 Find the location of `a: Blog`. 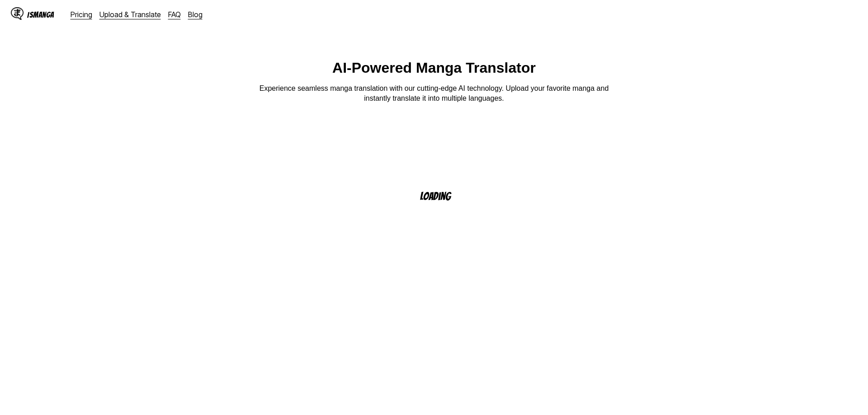

a: Blog is located at coordinates (195, 15).